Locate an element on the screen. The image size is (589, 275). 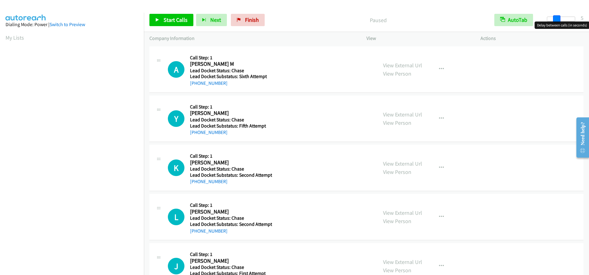
p: Paused is located at coordinates (378, 20).